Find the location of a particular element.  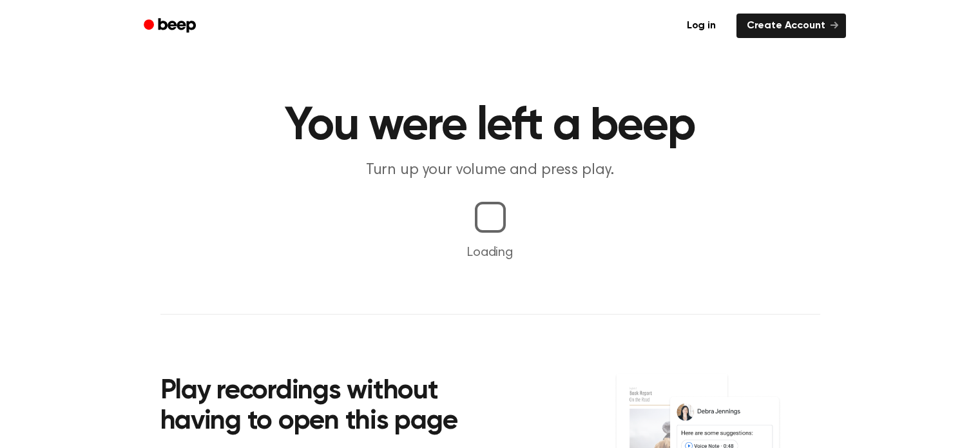

h2: Play recordings without having to open this page is located at coordinates (334, 407).